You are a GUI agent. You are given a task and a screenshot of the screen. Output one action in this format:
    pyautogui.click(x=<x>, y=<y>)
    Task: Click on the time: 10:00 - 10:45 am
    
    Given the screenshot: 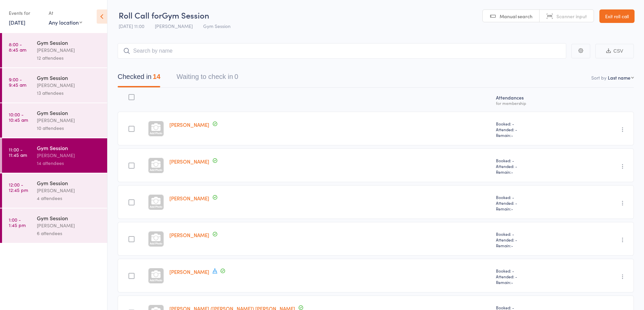 What is the action you would take?
    pyautogui.click(x=19, y=117)
    